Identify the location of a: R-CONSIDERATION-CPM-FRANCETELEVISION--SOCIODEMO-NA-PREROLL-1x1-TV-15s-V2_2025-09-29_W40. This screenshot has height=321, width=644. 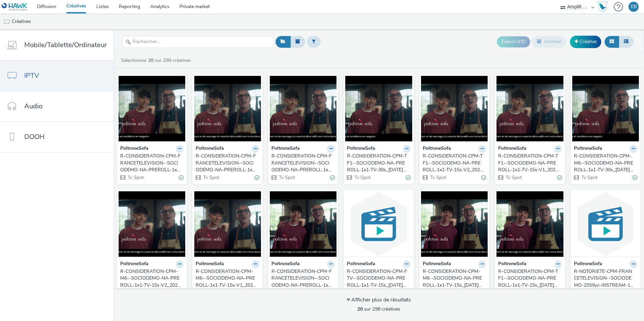
(227, 163).